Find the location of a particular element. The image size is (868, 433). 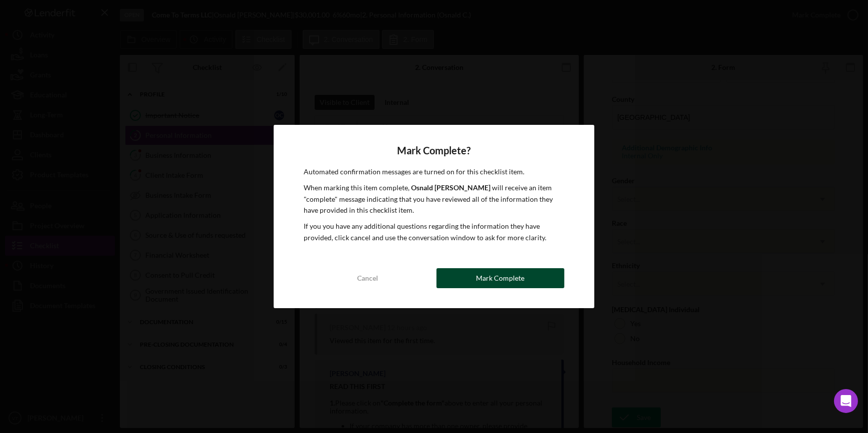

h4: Mark Complete? is located at coordinates (434, 150).